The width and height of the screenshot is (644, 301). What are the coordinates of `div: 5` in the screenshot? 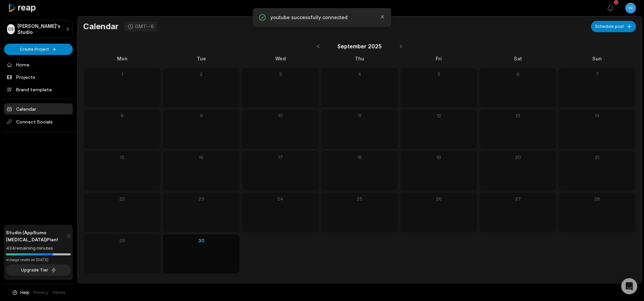 It's located at (439, 74).